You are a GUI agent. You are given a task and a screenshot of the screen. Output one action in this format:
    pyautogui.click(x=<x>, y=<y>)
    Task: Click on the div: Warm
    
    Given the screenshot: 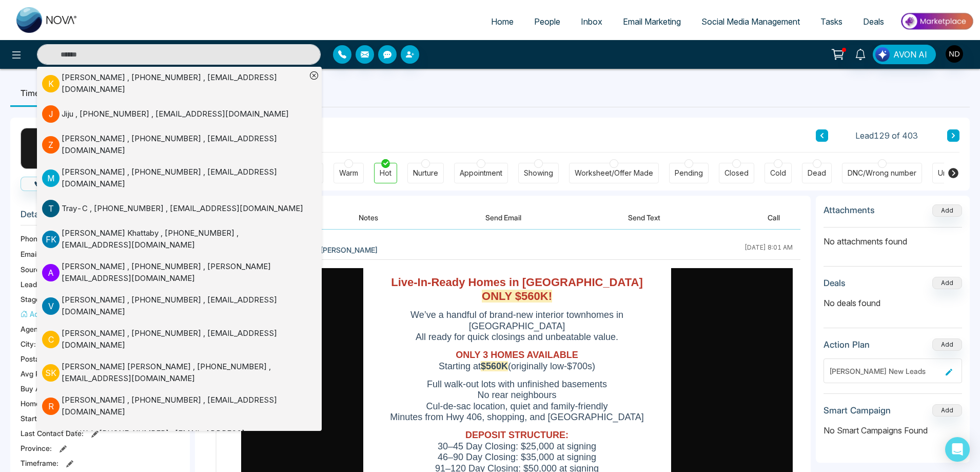 What is the action you would take?
    pyautogui.click(x=349, y=173)
    